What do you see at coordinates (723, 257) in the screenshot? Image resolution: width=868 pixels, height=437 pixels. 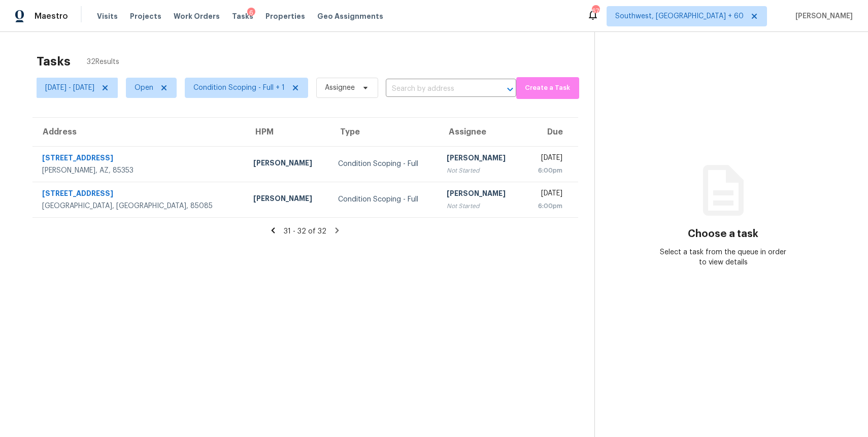 I see `div: Select a task from the queue in order to view details` at bounding box center [723, 257].